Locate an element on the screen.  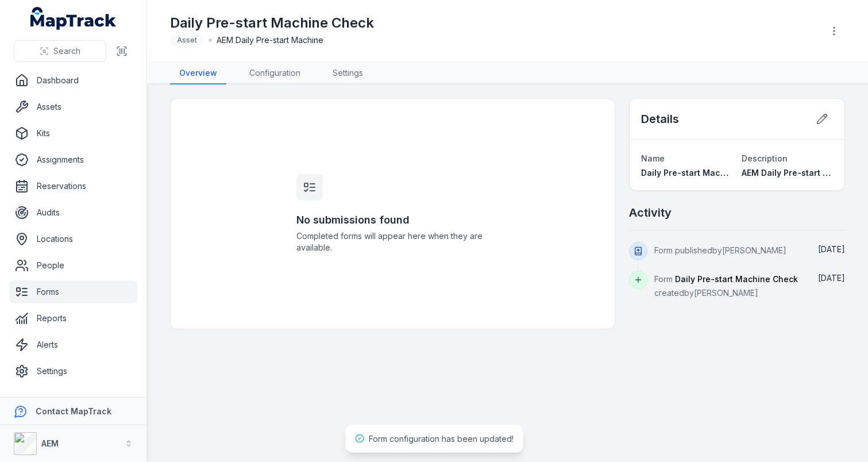
button: Search is located at coordinates (60, 51).